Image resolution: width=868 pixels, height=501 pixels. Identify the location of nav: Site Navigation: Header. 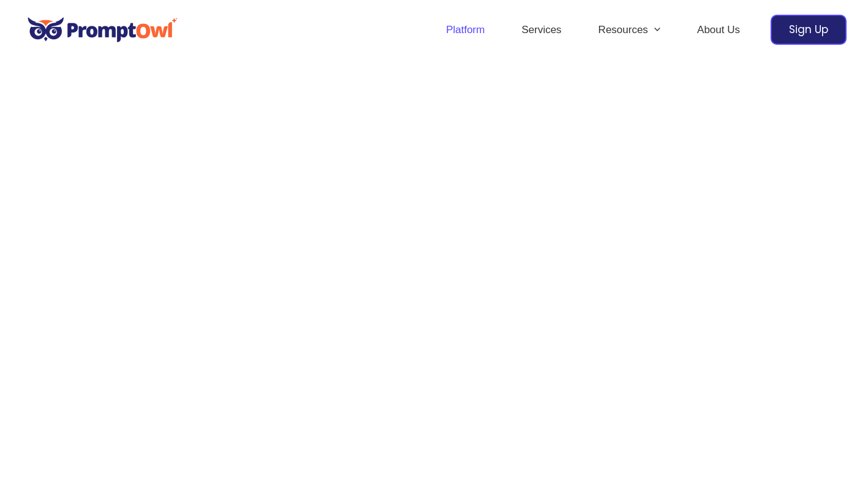
(593, 30).